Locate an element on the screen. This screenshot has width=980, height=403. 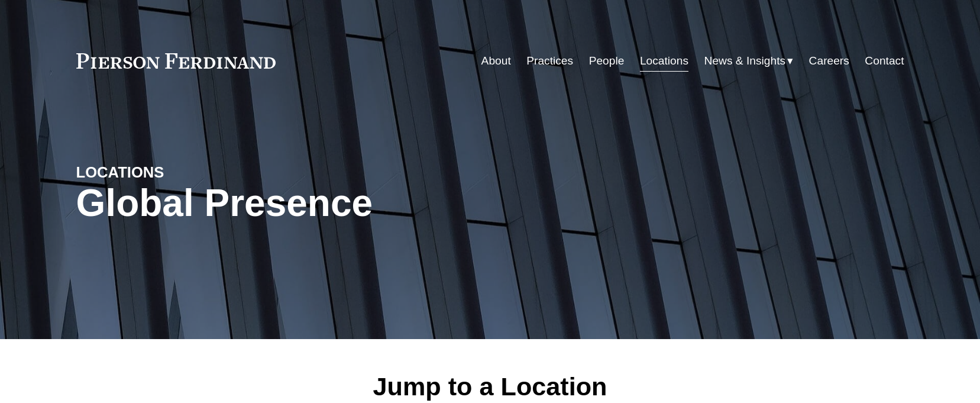
span: News & Insights is located at coordinates (746, 61).